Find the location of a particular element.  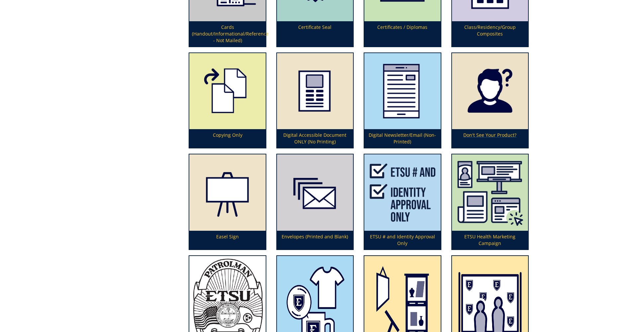

a: Easel Sign is located at coordinates (227, 202).